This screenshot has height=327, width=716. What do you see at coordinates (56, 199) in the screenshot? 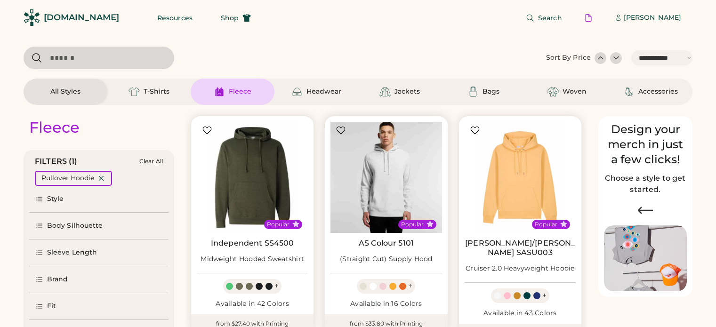
I see `div: Style` at bounding box center [56, 199].